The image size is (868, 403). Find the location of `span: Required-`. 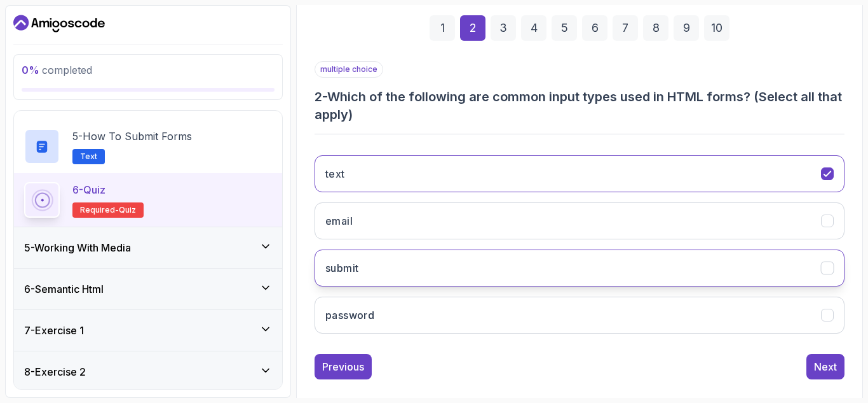

span: Required- is located at coordinates (99, 210).